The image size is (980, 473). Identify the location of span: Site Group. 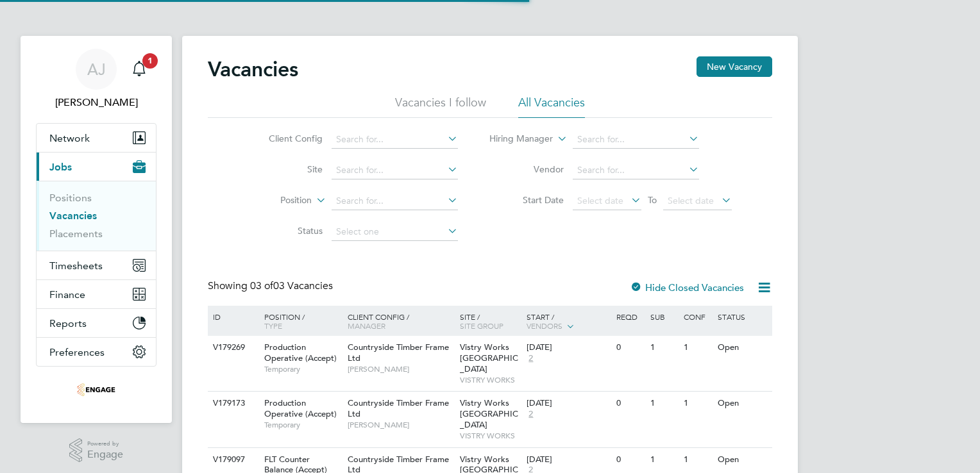
(482, 325).